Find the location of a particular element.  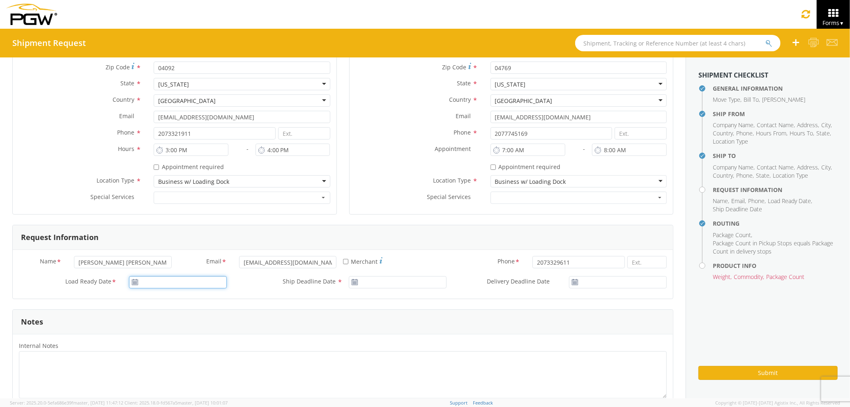

span: Server: 2025.20.0-5efa686e39f is located at coordinates (67, 403).